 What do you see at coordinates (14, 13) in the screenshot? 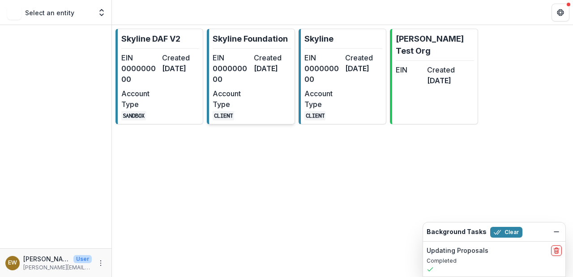
I see `img: Select an entity` at bounding box center [14, 13].